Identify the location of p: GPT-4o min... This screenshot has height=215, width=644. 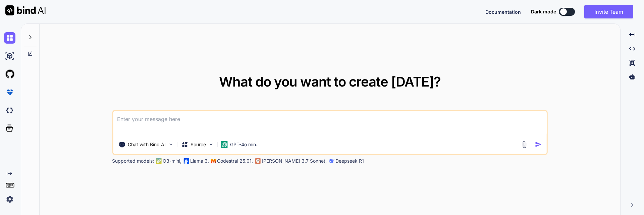
(244, 144).